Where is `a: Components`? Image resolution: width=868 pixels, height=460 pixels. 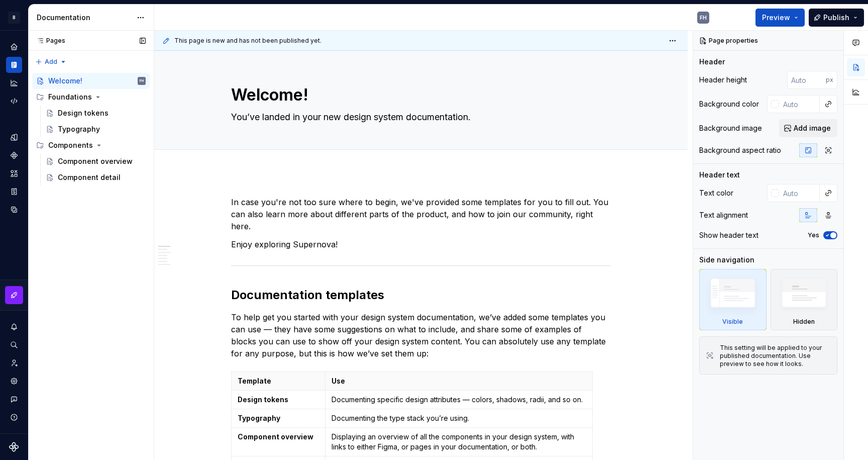
a: Components is located at coordinates (14, 155).